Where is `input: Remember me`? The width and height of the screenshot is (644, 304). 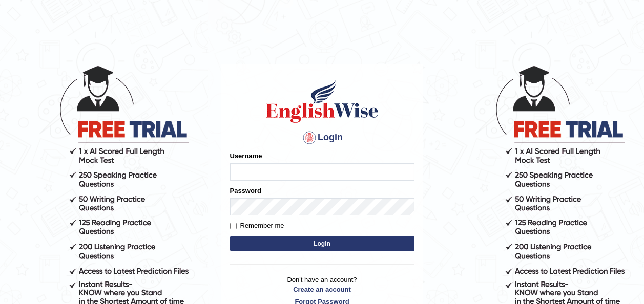
input: Remember me is located at coordinates (233, 226).